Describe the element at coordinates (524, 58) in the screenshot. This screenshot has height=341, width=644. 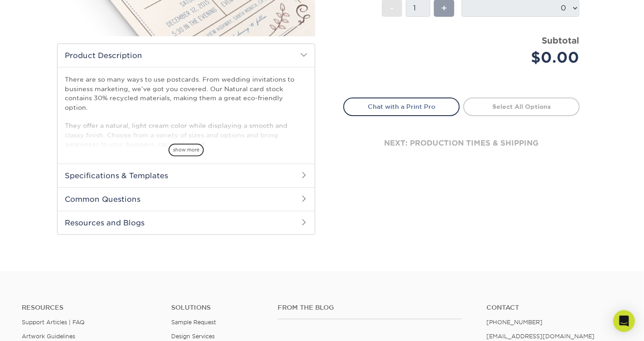
I see `div: $0.00` at that location.